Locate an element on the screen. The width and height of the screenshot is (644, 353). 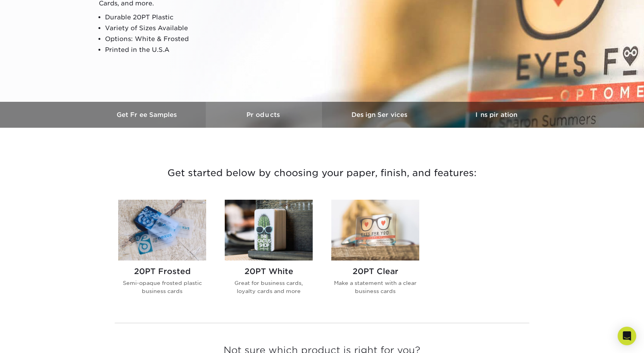
li: Variety of Sizes Available is located at coordinates (199, 28).